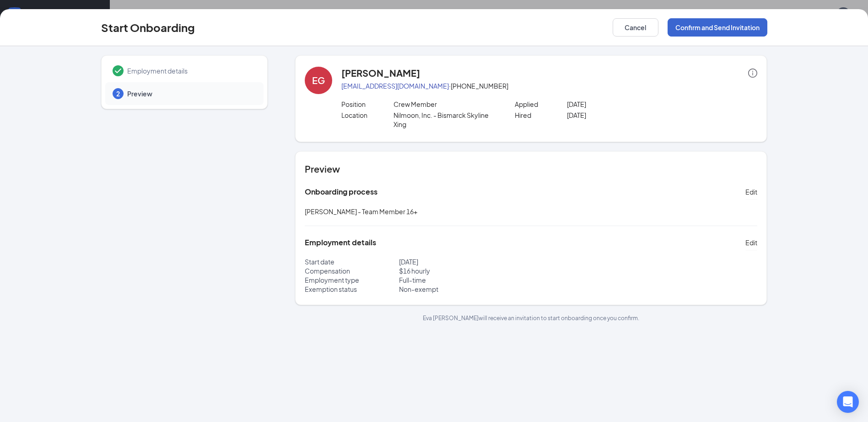 The height and width of the screenshot is (422, 868). What do you see at coordinates (753, 73) in the screenshot?
I see `span: info-circle` at bounding box center [753, 73].